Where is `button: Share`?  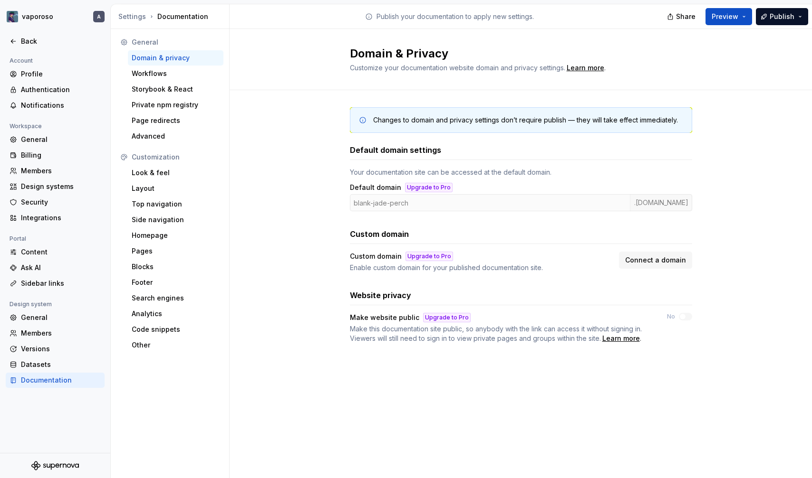 button: Share is located at coordinates (681, 17).